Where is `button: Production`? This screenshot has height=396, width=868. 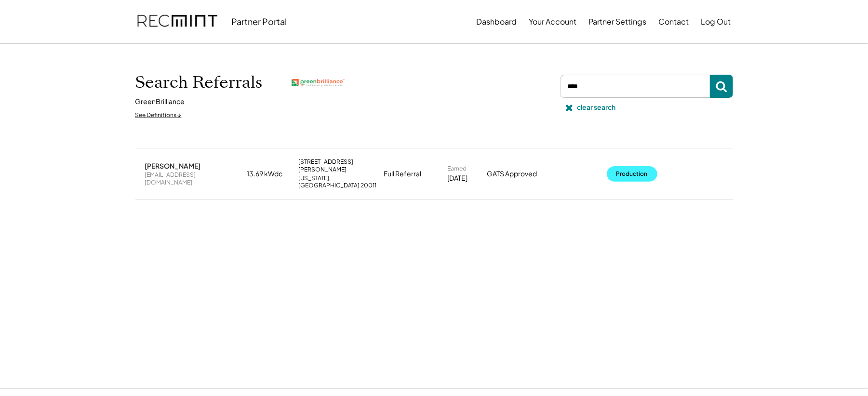
button: Production is located at coordinates (632, 174).